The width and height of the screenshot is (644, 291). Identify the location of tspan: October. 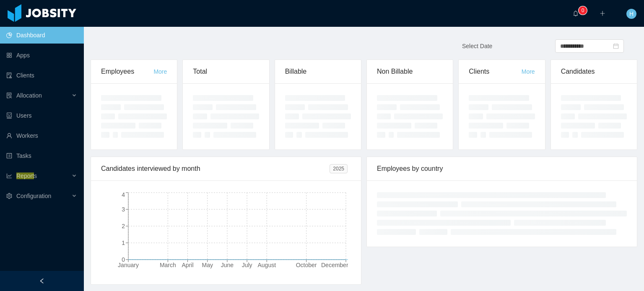
(306, 265).